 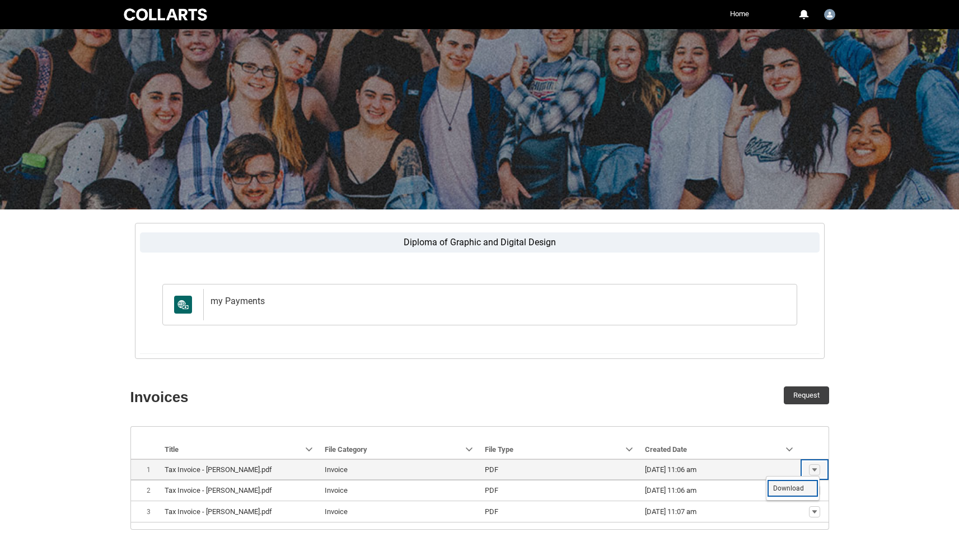 I want to click on a: my Payments, so click(x=480, y=304).